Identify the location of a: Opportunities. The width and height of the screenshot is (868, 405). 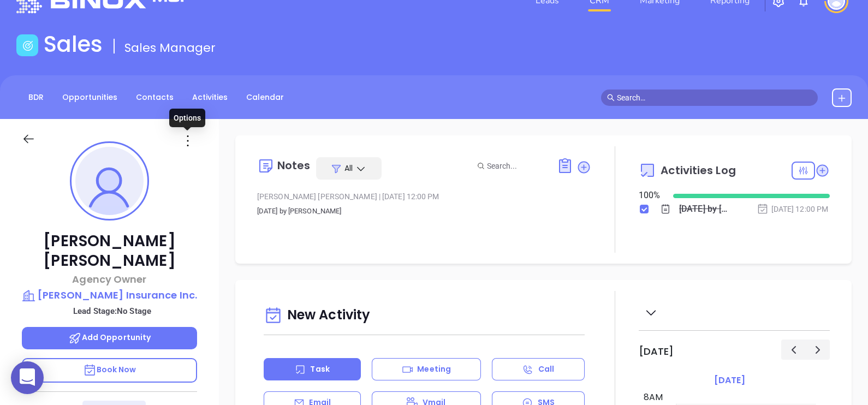
(89, 97).